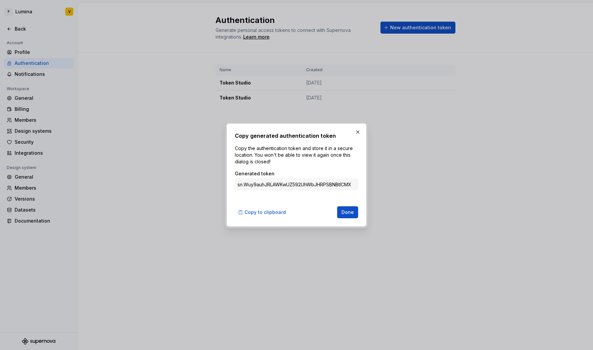  What do you see at coordinates (347, 212) in the screenshot?
I see `span: Done` at bounding box center [347, 212].